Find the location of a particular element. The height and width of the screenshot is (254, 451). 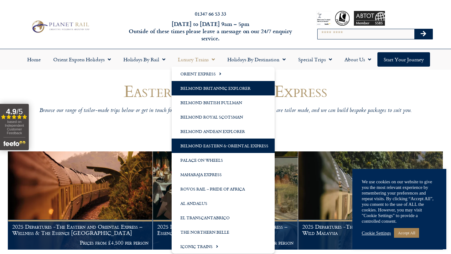

a: Holidays by Destination is located at coordinates (256, 59).